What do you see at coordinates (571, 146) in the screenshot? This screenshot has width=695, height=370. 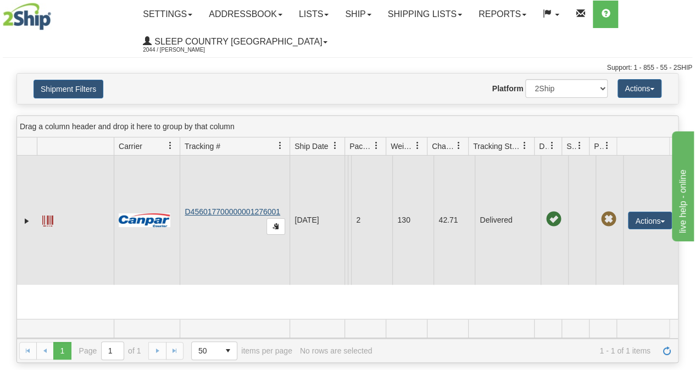 I see `span: Shipment Issues` at bounding box center [571, 146].